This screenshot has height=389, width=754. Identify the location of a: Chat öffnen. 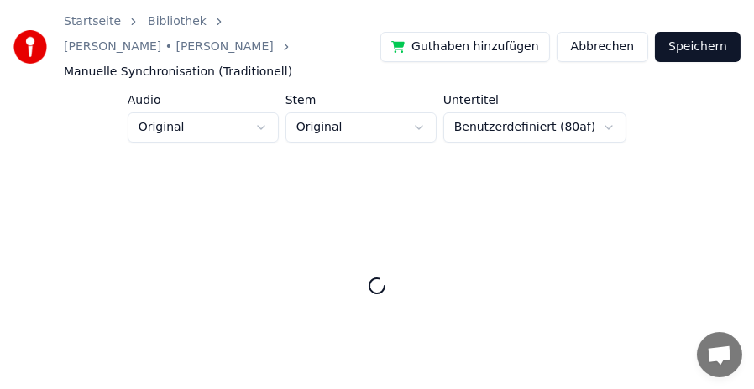
(719, 355).